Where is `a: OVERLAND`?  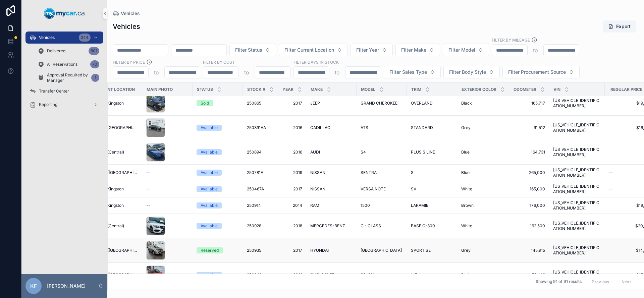 a: OVERLAND is located at coordinates (432, 103).